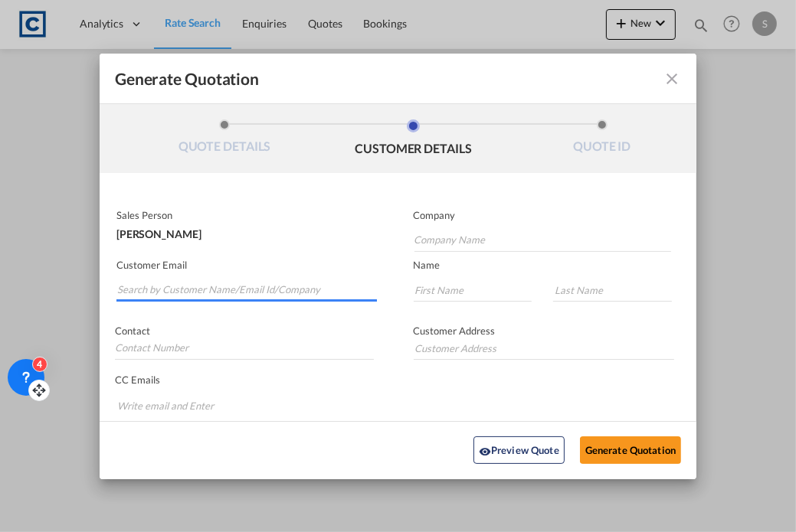 This screenshot has height=532, width=796. Describe the element at coordinates (247, 290) in the screenshot. I see `input: Search by Customer Name/Email Id/Company` at that location.